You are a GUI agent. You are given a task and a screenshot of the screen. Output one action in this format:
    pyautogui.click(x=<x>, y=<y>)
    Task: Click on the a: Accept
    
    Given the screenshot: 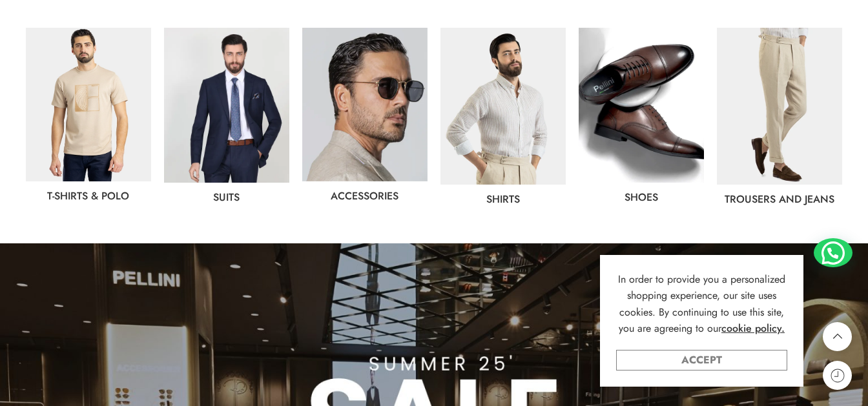 What is the action you would take?
    pyautogui.click(x=701, y=361)
    